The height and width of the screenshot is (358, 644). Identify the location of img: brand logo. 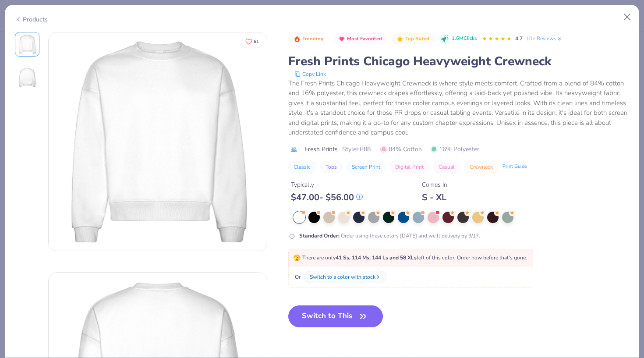
(294, 150).